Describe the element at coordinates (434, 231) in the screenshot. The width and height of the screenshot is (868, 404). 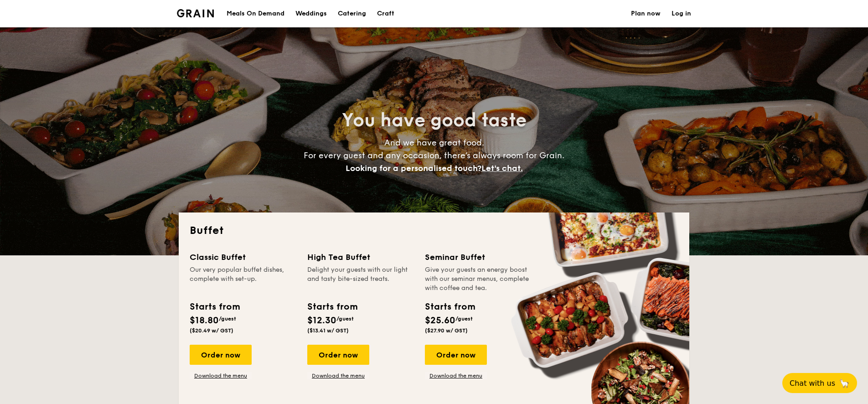
I see `h2: Buffet` at that location.